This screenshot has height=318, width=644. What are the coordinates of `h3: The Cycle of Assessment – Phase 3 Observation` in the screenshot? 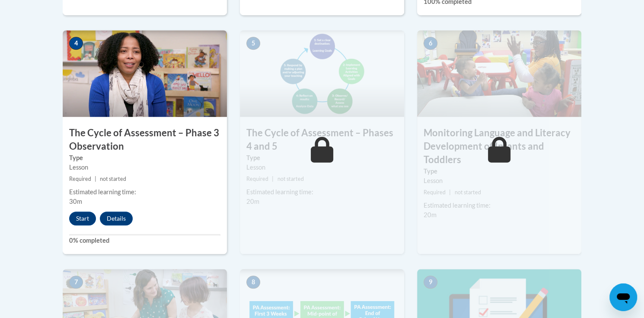 It's located at (145, 140).